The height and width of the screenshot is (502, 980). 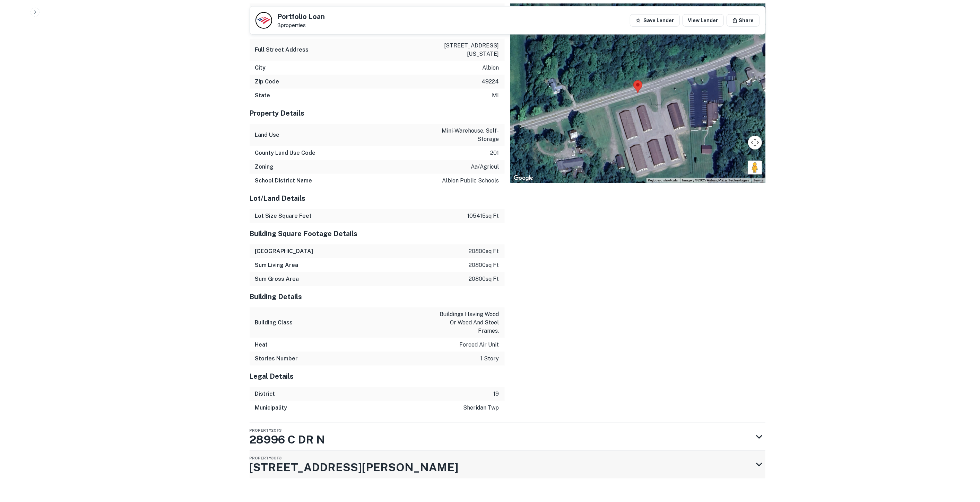 I want to click on span: Imagery ©2025 Airbus, Maxar Technologies, so click(x=716, y=180).